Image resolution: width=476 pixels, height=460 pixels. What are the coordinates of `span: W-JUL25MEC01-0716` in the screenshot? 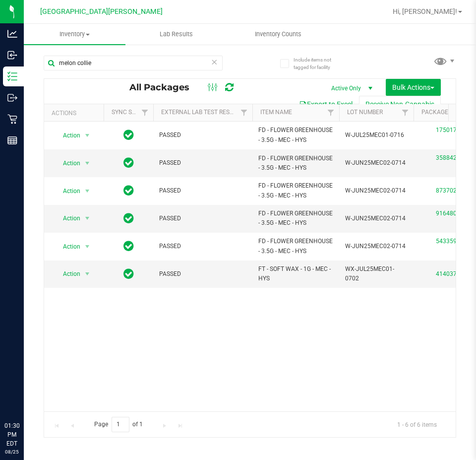 It's located at (377, 135).